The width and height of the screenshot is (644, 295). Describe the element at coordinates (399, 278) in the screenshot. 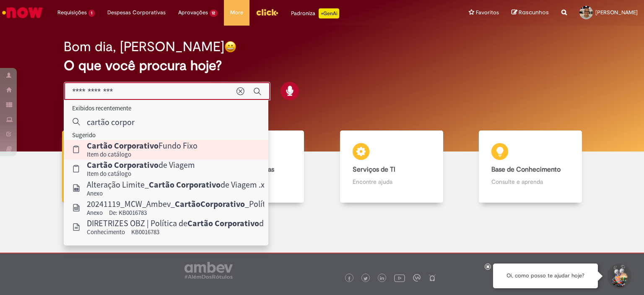

I see `img: logo_footer_youtube.png` at that location.